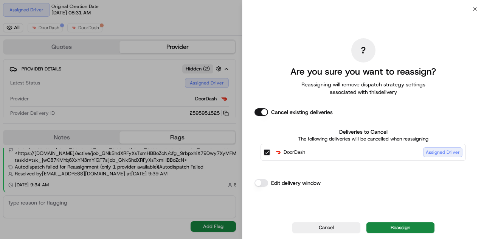  I want to click on h2: Are you sure you want to reassign?, so click(363, 72).